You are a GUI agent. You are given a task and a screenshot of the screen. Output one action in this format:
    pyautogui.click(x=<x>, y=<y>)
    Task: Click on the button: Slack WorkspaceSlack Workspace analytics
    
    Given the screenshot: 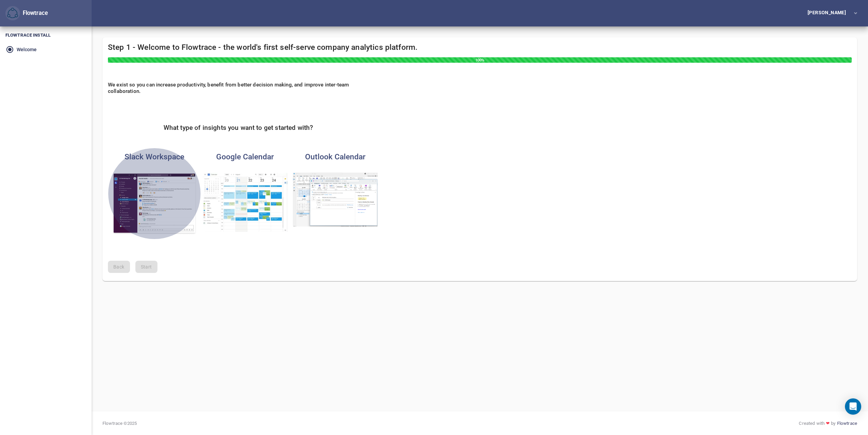 What is the action you would take?
    pyautogui.click(x=155, y=194)
    